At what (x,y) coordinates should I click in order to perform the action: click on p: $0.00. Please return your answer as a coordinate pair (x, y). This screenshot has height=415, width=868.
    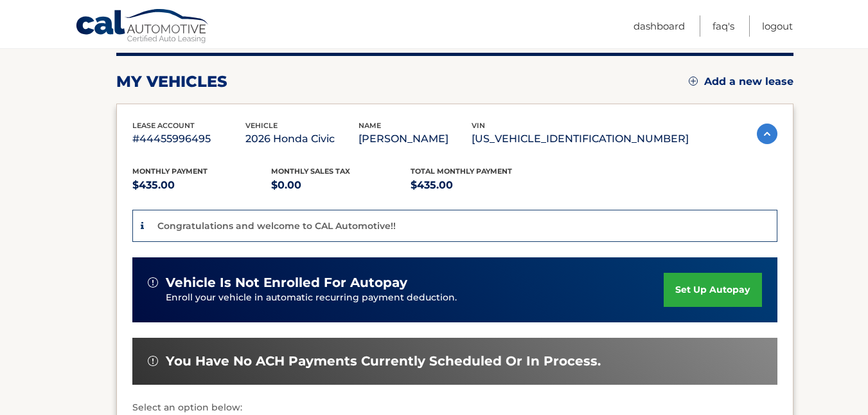
    Looking at the image, I should click on (341, 185).